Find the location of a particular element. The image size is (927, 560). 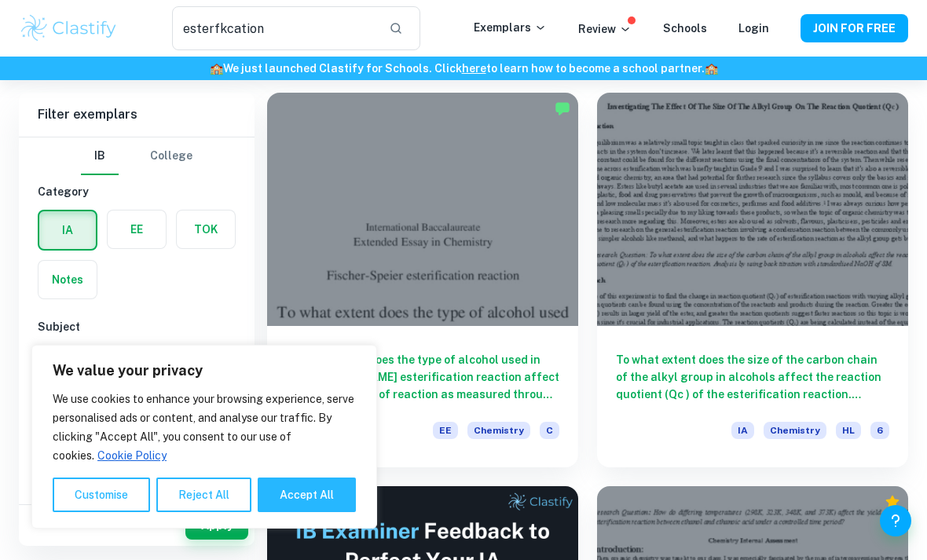

input: Search for any exemplars... is located at coordinates (274, 28).